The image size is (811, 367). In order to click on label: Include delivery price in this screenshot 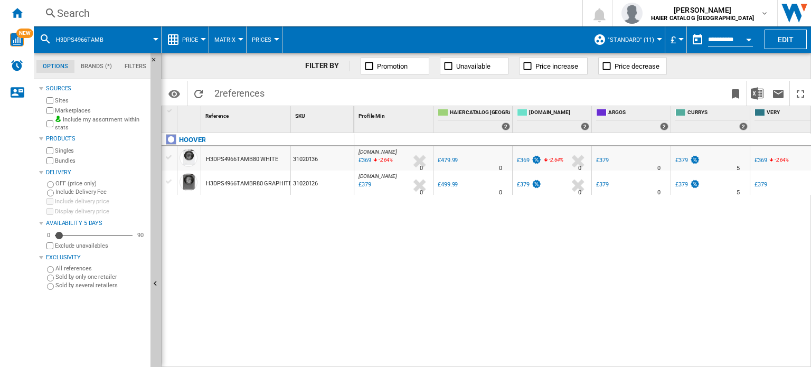, I will do `click(100, 201)`.